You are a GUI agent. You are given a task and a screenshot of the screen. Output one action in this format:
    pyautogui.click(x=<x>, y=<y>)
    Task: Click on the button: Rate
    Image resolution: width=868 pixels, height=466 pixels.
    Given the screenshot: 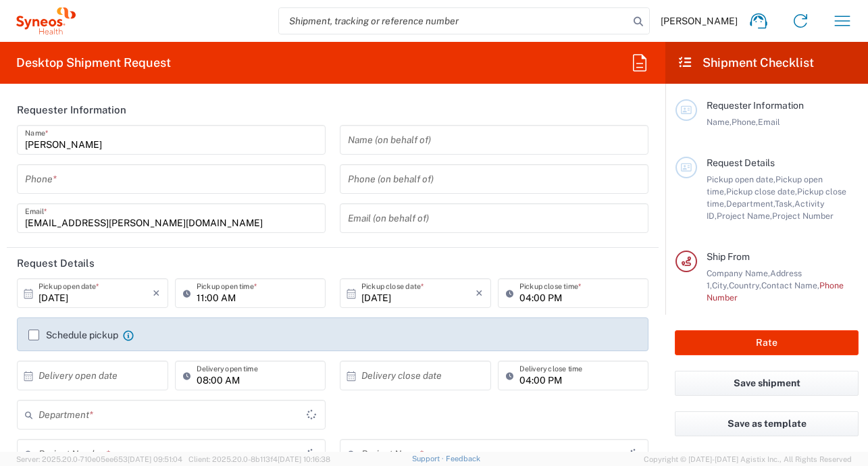 What is the action you would take?
    pyautogui.click(x=767, y=343)
    